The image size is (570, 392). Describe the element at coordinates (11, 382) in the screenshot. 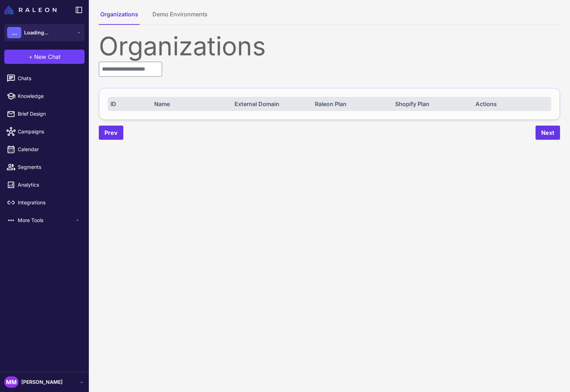

I see `div: MM` at that location.